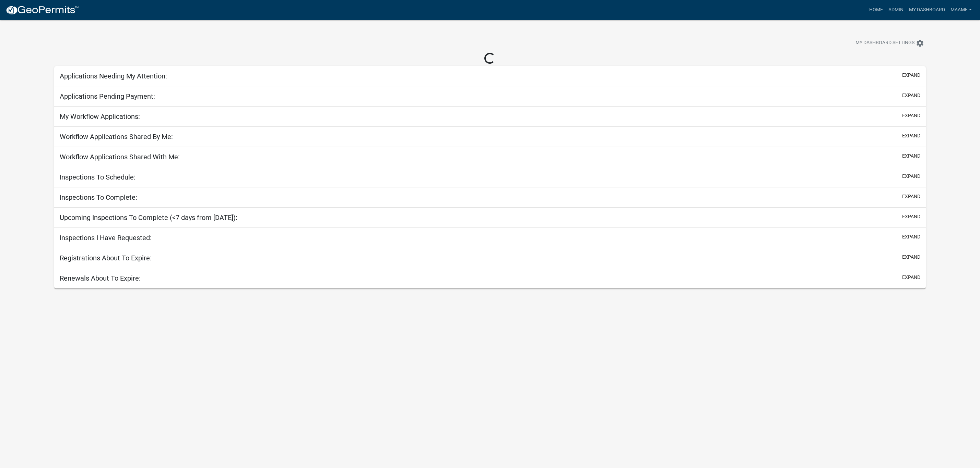 The height and width of the screenshot is (468, 980). Describe the element at coordinates (107, 97) in the screenshot. I see `h5: Applications Pending Payment:` at that location.